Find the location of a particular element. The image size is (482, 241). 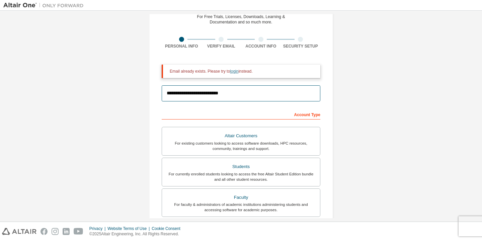

div: Cookie Consent is located at coordinates (168, 229).